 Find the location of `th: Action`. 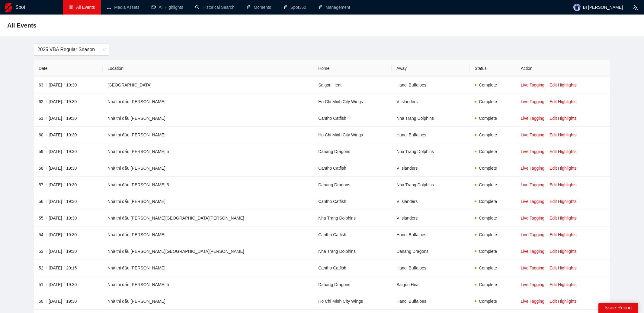

th: Action is located at coordinates (563, 69).